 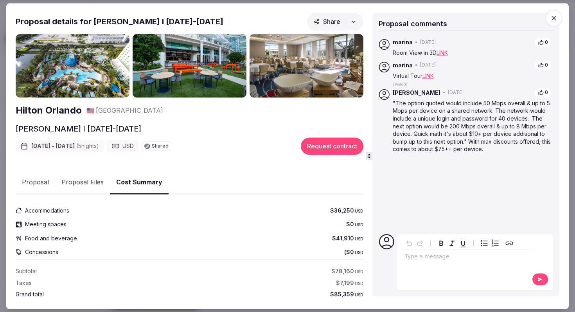 I want to click on span: (edited), so click(x=400, y=84).